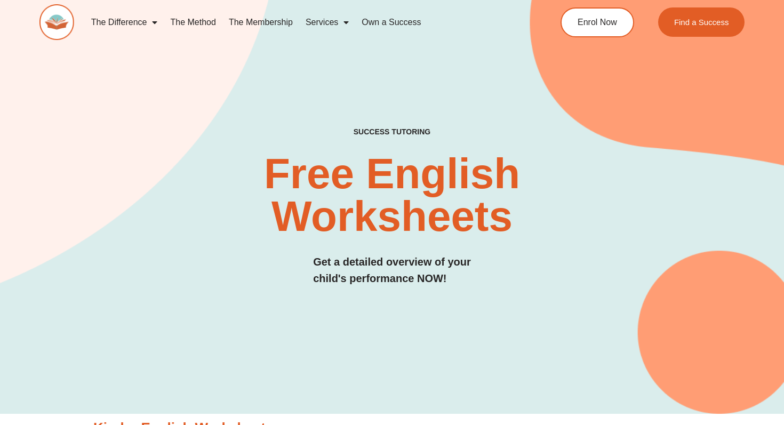 The width and height of the screenshot is (784, 425). I want to click on a: The Method, so click(192, 22).